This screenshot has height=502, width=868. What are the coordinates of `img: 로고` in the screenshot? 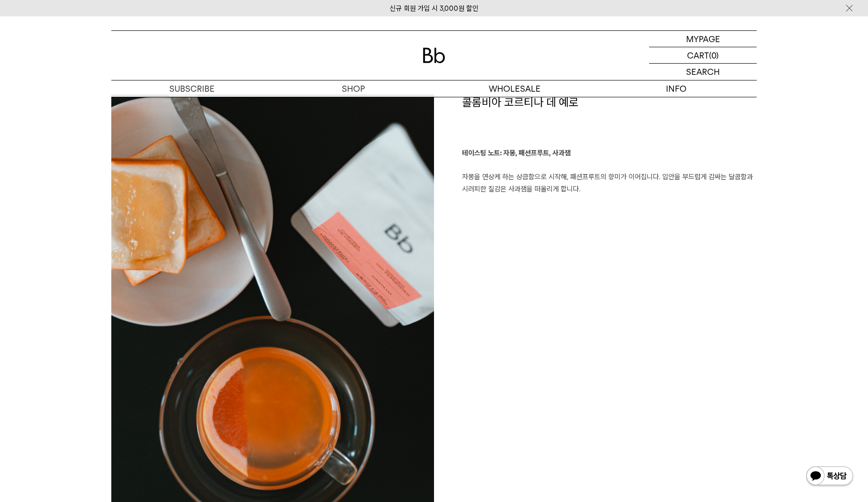 It's located at (434, 55).